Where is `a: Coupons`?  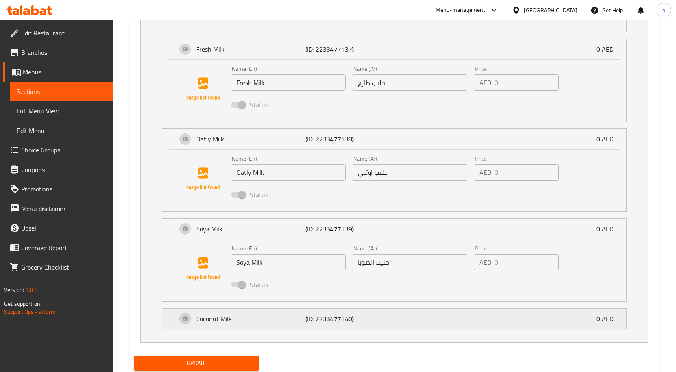 a: Coupons is located at coordinates (58, 169).